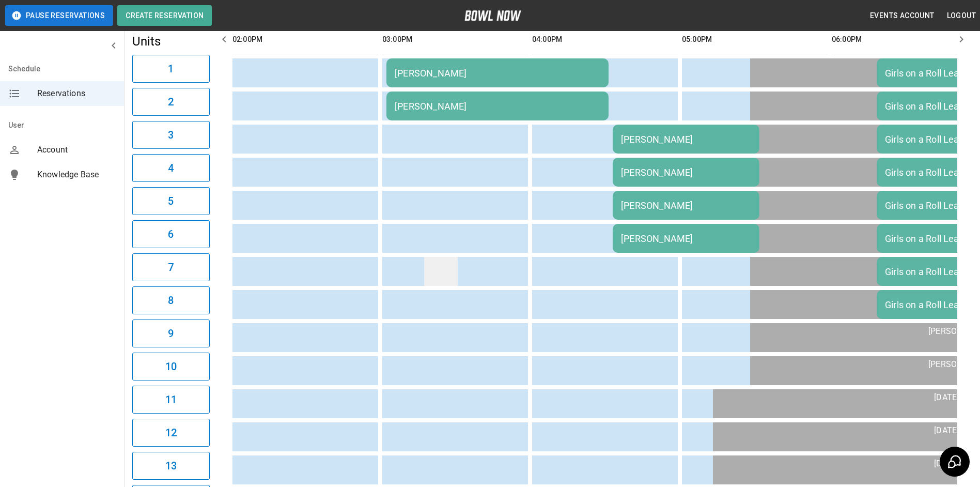 This screenshot has width=980, height=487. What do you see at coordinates (171, 168) in the screenshot?
I see `h6: 4` at bounding box center [171, 168].